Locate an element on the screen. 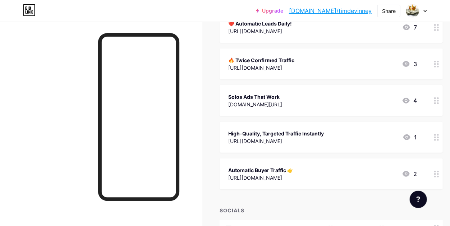  a: Upgrade is located at coordinates (269, 11).